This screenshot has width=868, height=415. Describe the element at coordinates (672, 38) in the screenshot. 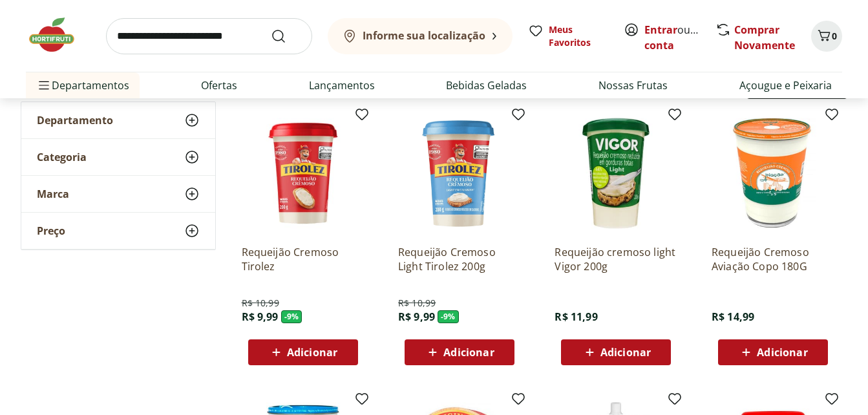

I see `span: ou` at that location.